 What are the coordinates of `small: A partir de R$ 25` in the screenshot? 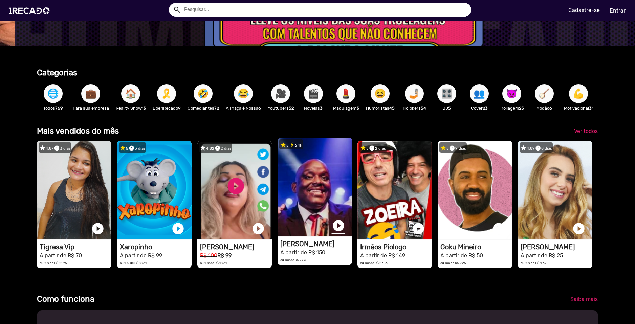 It's located at (542, 256).